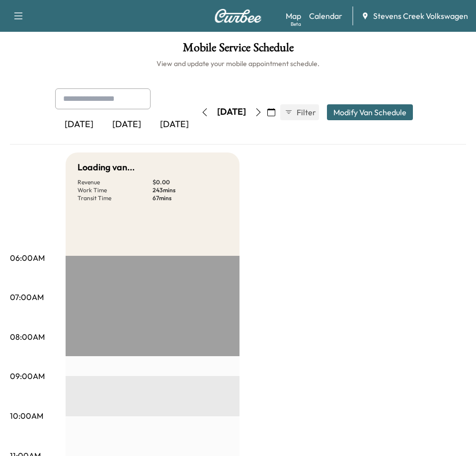 Image resolution: width=476 pixels, height=456 pixels. I want to click on img: Curbee Logo, so click(238, 16).